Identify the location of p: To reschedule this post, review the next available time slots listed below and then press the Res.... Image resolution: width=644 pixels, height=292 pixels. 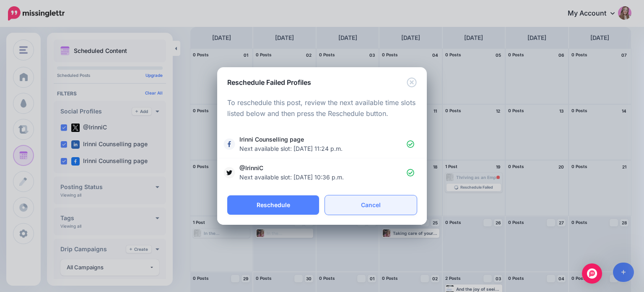
(322, 108).